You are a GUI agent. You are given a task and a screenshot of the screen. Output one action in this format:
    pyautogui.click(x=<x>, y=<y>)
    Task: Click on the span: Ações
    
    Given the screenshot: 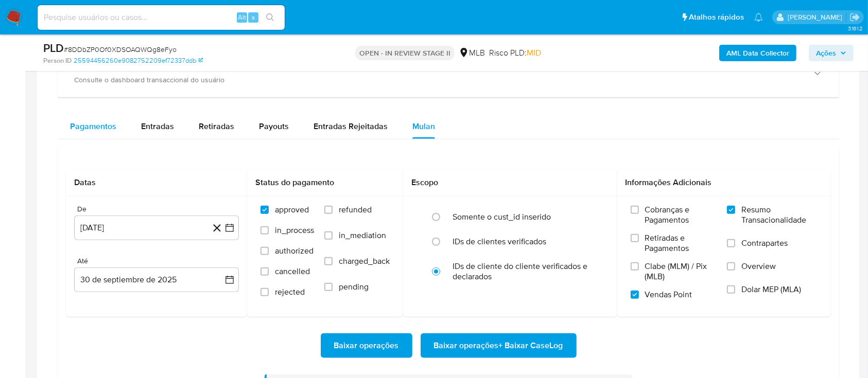 What is the action you would take?
    pyautogui.click(x=826, y=53)
    